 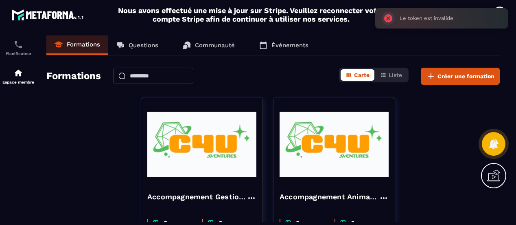 I want to click on img: automations, so click(x=18, y=73).